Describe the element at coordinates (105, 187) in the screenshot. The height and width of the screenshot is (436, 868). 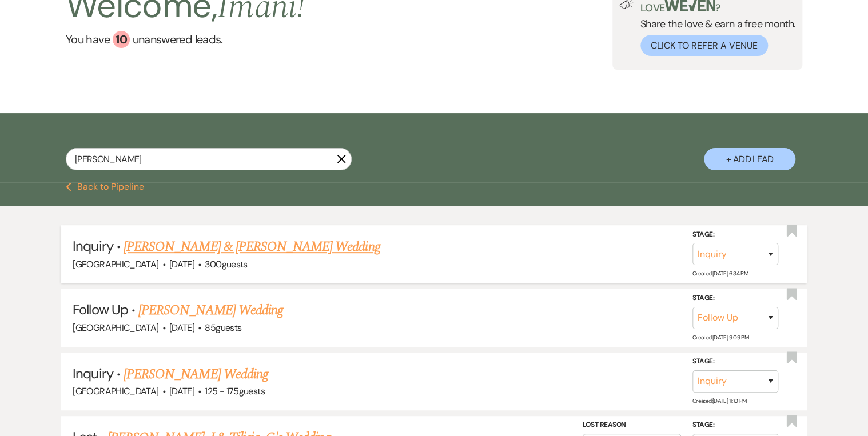
I see `button: Back to Pipeline` at that location.